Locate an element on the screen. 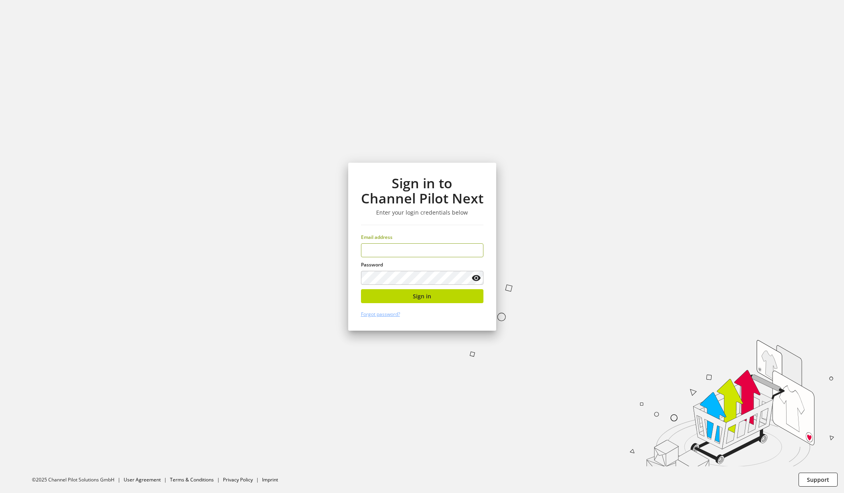 Image resolution: width=844 pixels, height=493 pixels. a: User Agreement is located at coordinates (142, 479).